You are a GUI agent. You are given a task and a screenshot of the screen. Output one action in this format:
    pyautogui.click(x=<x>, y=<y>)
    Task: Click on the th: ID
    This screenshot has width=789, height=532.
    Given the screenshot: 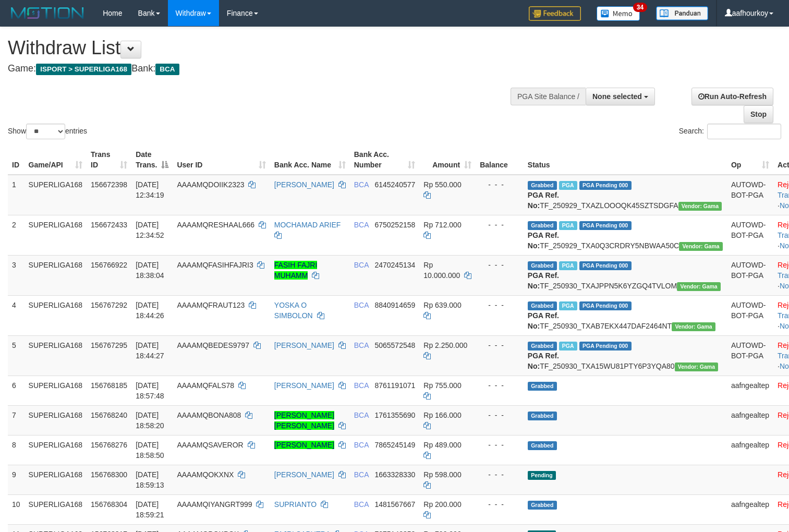 What is the action you would take?
    pyautogui.click(x=16, y=160)
    